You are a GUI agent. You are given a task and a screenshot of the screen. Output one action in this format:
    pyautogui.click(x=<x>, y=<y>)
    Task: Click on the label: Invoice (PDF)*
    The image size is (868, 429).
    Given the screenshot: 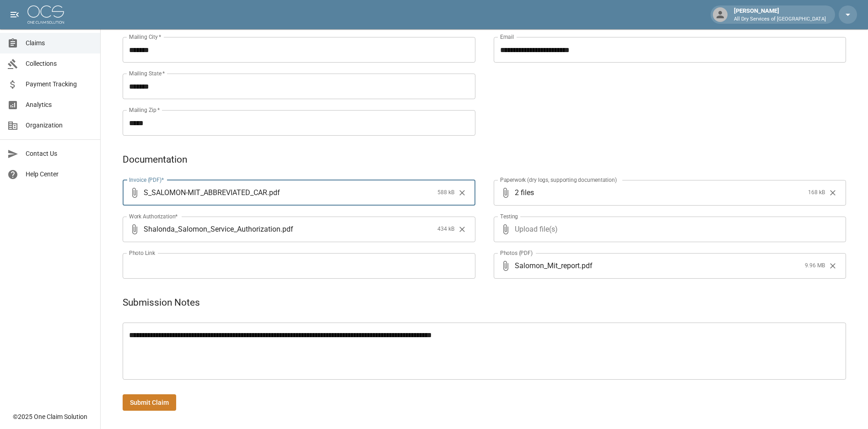 What is the action you would take?
    pyautogui.click(x=146, y=180)
    